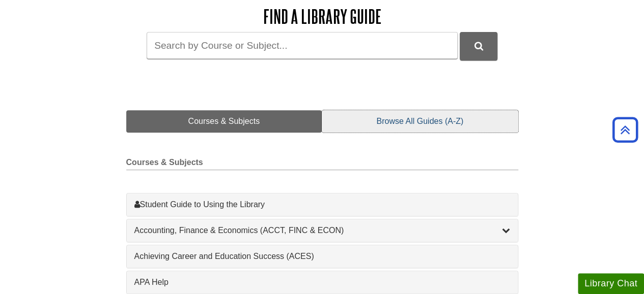 The width and height of the screenshot is (644, 294). Describe the element at coordinates (625, 129) in the screenshot. I see `a: Back to Top` at that location.